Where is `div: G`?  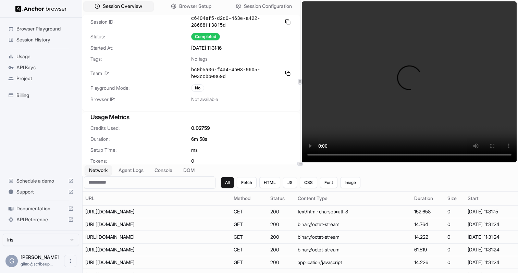 div: G is located at coordinates (12, 261).